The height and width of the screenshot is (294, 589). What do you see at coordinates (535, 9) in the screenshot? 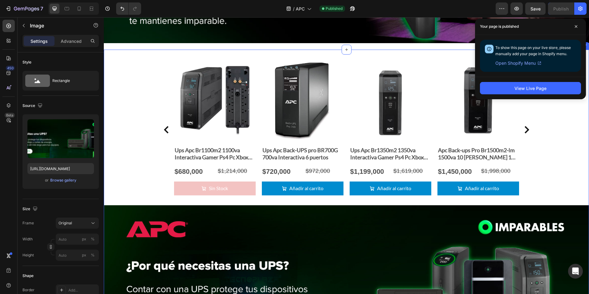
I see `span: Save` at bounding box center [535, 9].